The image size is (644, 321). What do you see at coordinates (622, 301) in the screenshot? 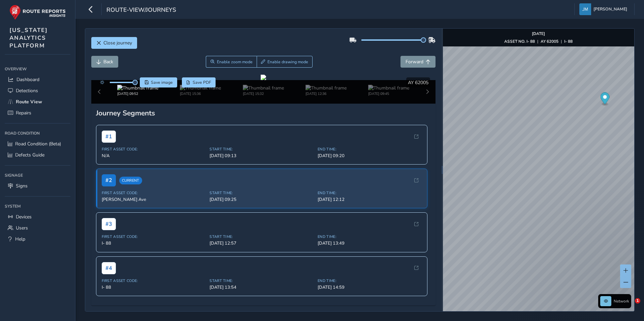
I see `span: Network` at bounding box center [622, 301].